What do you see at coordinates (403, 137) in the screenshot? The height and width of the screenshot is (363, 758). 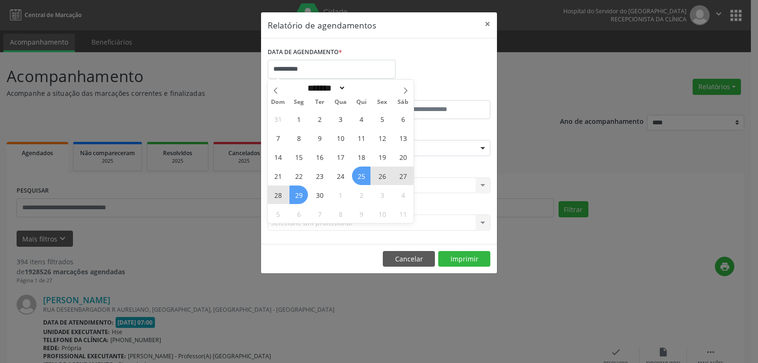 I see `span: Setembro 13, 2025` at bounding box center [403, 137].